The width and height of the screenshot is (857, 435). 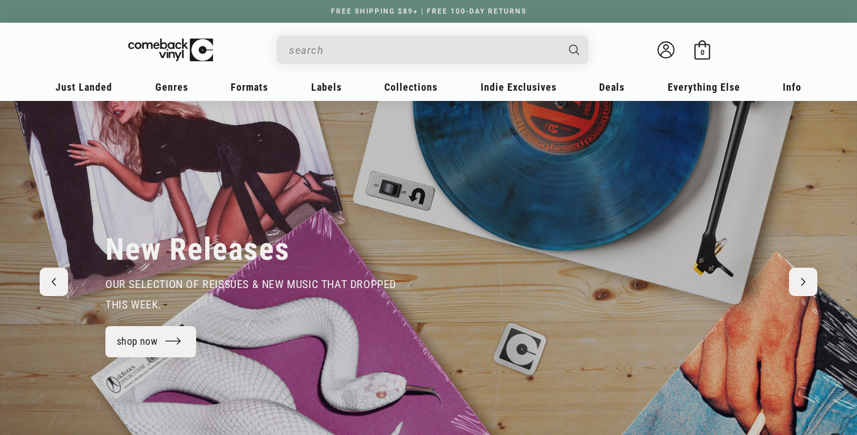 What do you see at coordinates (433, 50) in the screenshot?
I see `div: Search` at bounding box center [433, 50].